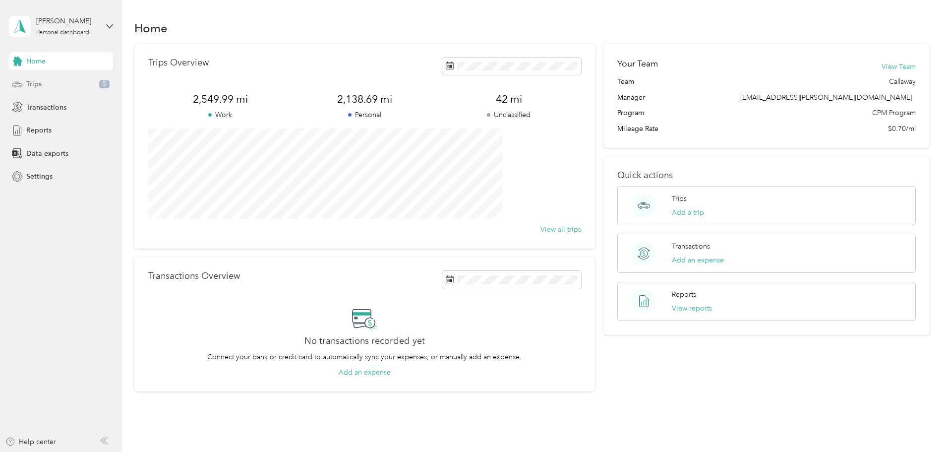 The width and height of the screenshot is (947, 452). I want to click on span: Data exports, so click(47, 153).